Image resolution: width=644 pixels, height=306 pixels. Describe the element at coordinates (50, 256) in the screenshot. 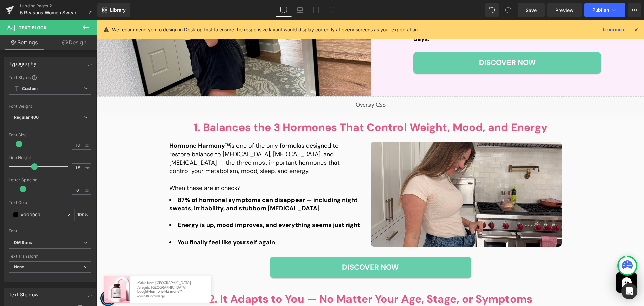

I see `div: Text Transform` at that location.